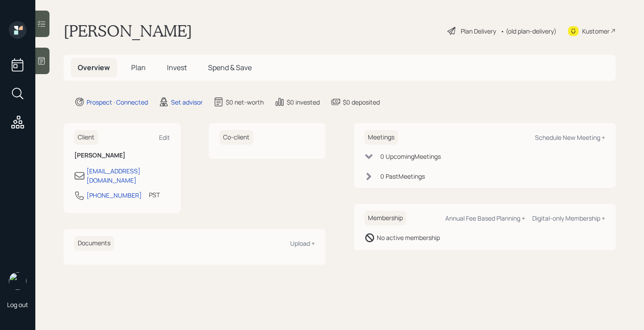 The image size is (644, 330). What do you see at coordinates (236, 137) in the screenshot?
I see `h6: Co-client` at bounding box center [236, 137].